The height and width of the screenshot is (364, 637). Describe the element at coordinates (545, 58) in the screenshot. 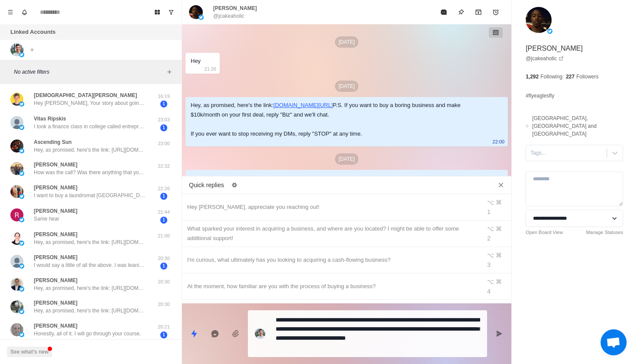

I see `a: @jcakeaholic` at that location.